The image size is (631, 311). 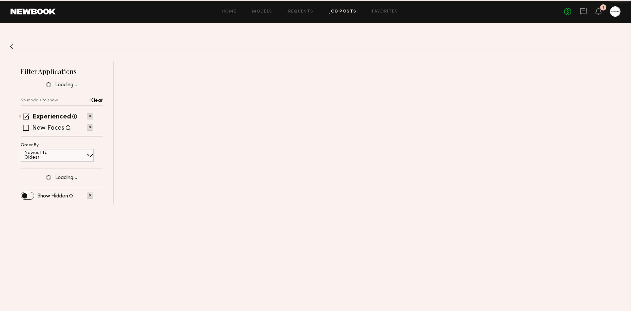 What do you see at coordinates (262, 12) in the screenshot?
I see `a: Models` at bounding box center [262, 12].